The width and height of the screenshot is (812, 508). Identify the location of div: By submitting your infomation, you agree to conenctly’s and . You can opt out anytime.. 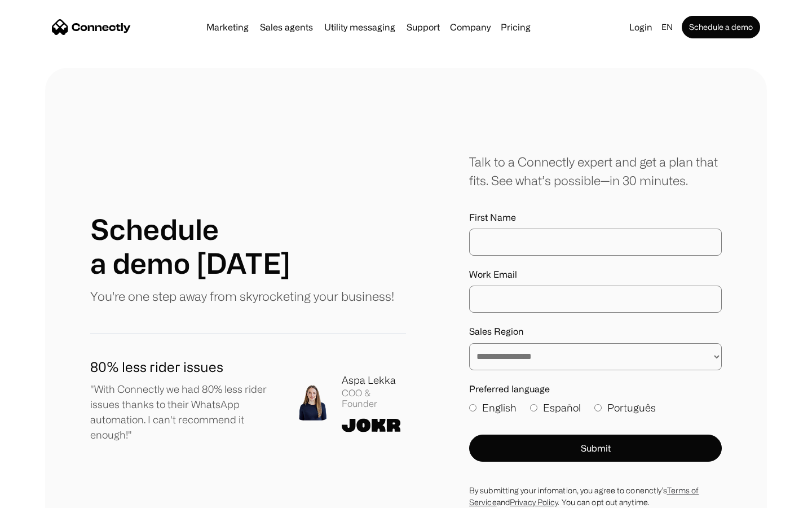
(596, 496).